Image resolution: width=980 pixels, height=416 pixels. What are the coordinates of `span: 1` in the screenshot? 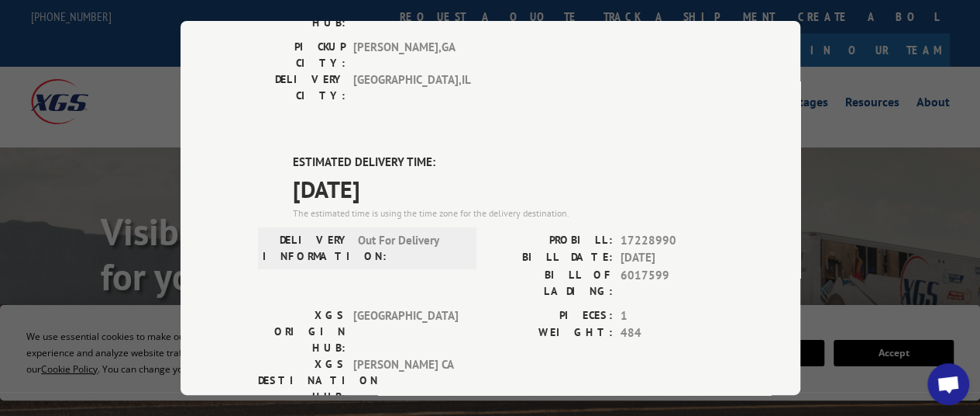 It's located at (671, 315).